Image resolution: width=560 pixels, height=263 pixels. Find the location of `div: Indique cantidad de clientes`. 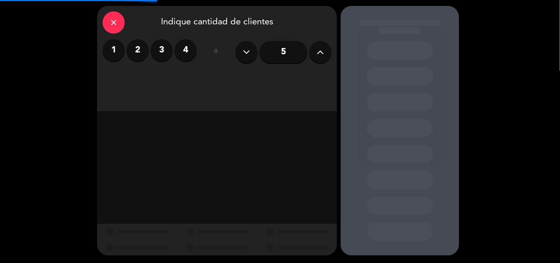

div: Indique cantidad de clientes is located at coordinates (217, 23).